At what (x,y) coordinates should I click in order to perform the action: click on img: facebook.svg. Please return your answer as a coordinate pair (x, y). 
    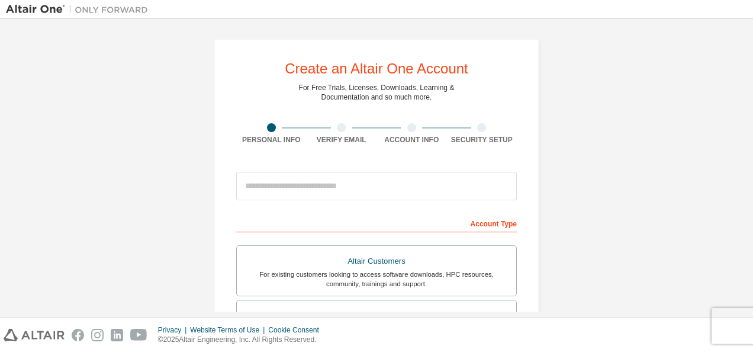
    Looking at the image, I should click on (78, 334).